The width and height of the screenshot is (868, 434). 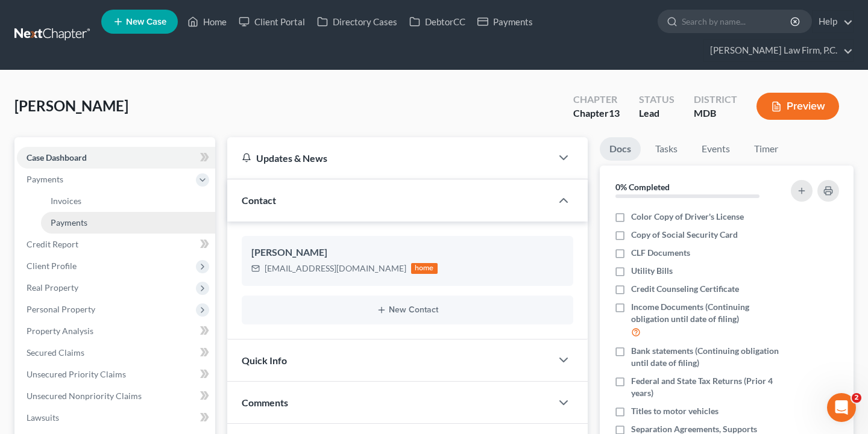 What do you see at coordinates (115, 353) in the screenshot?
I see `a: Secured Claims` at bounding box center [115, 353].